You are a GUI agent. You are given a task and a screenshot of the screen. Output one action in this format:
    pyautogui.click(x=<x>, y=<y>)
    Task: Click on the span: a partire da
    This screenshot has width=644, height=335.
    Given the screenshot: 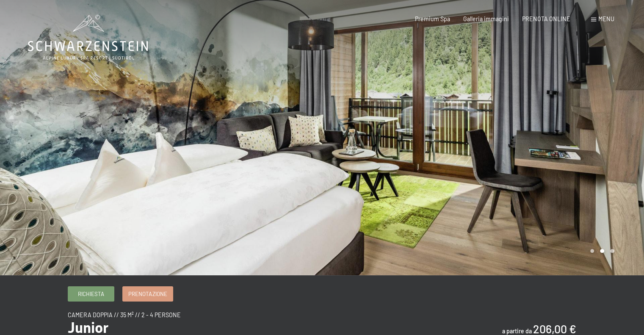 What is the action you would take?
    pyautogui.click(x=517, y=331)
    